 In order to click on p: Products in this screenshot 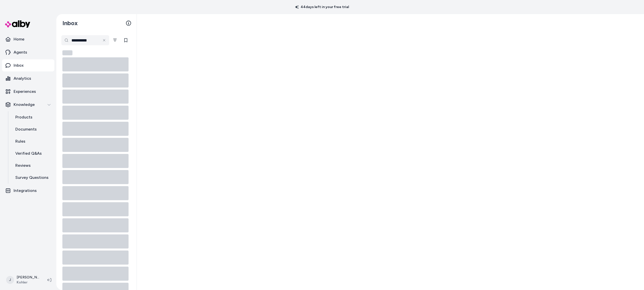, I will do `click(24, 117)`.